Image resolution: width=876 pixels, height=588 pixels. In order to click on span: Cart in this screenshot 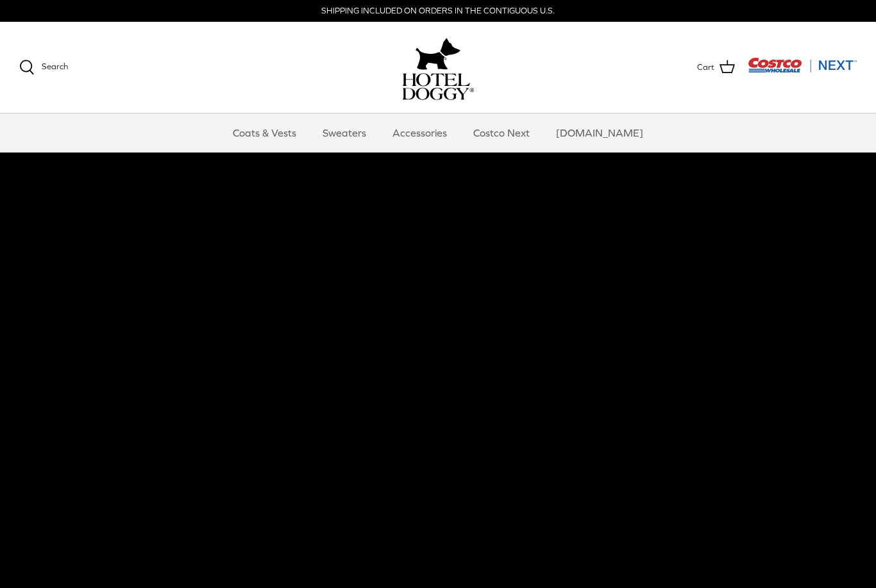, I will do `click(705, 67)`.